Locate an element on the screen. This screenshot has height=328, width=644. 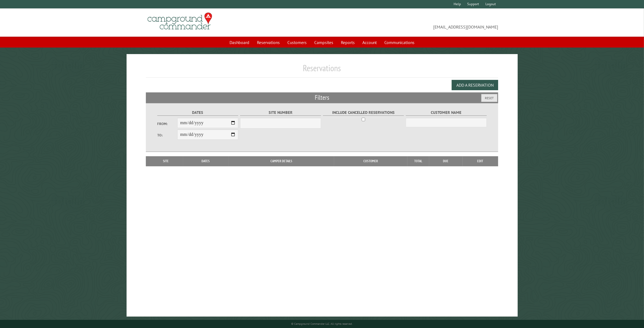
label: Customer Name is located at coordinates (446, 113).